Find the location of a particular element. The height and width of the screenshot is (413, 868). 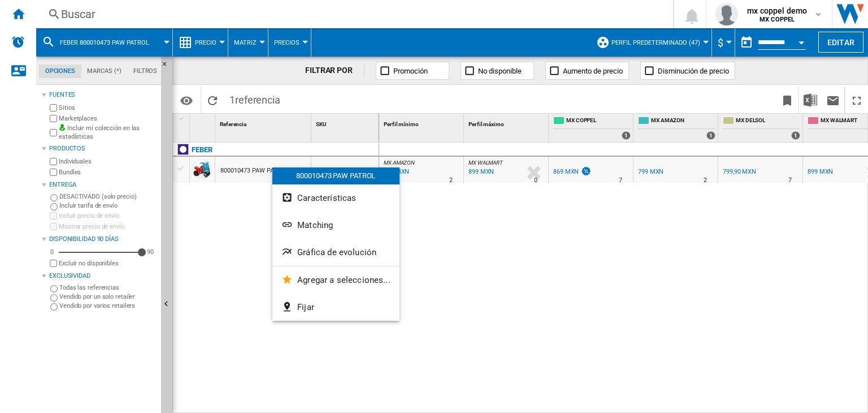

span: Gráfica de evolución is located at coordinates (337, 252).